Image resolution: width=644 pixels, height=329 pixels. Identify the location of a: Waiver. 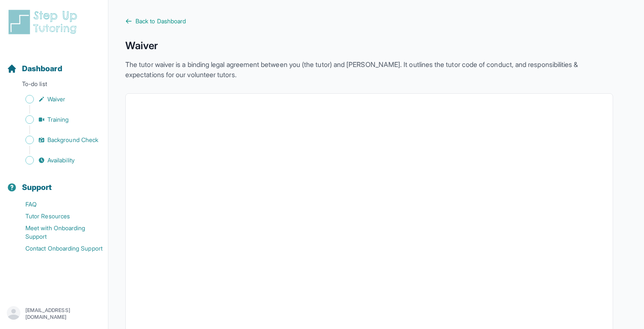
(57, 99).